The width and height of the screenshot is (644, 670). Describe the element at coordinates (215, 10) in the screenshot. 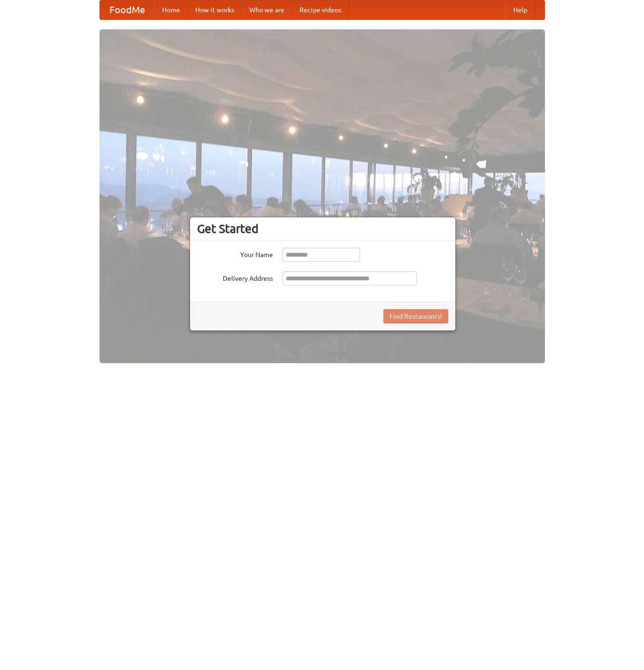

I see `a: How it works` at that location.